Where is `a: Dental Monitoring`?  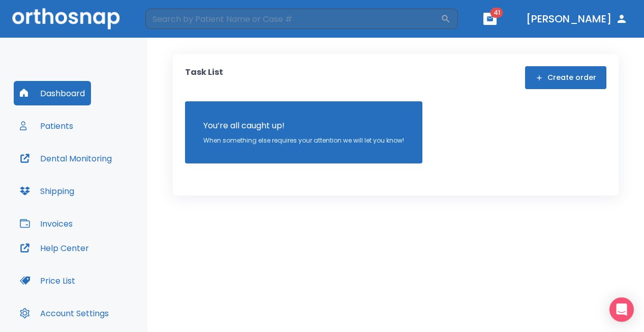 a: Dental Monitoring is located at coordinates (65, 158).